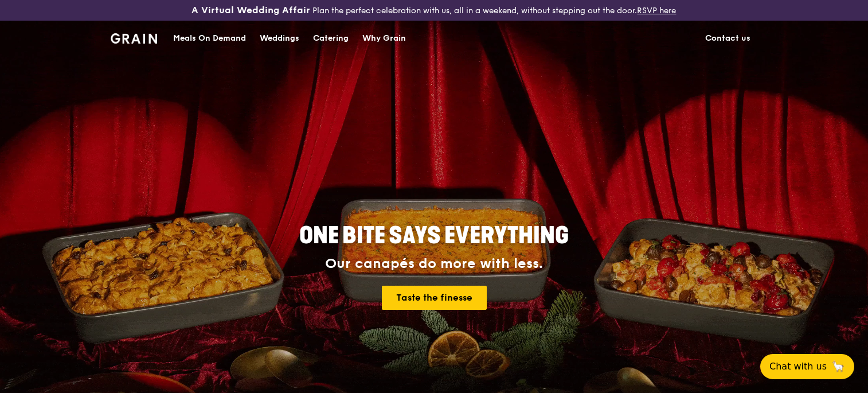 The height and width of the screenshot is (393, 868). Describe the element at coordinates (384, 38) in the screenshot. I see `a: Why Grain` at that location.